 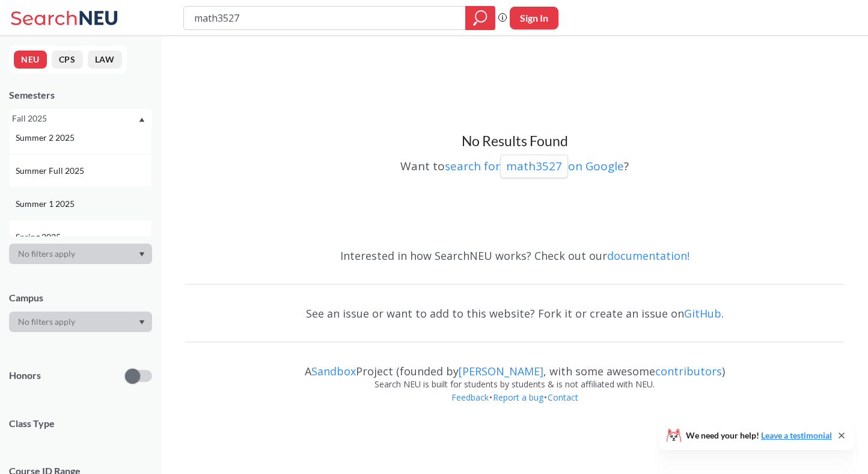 I want to click on div: Campus, so click(x=80, y=298).